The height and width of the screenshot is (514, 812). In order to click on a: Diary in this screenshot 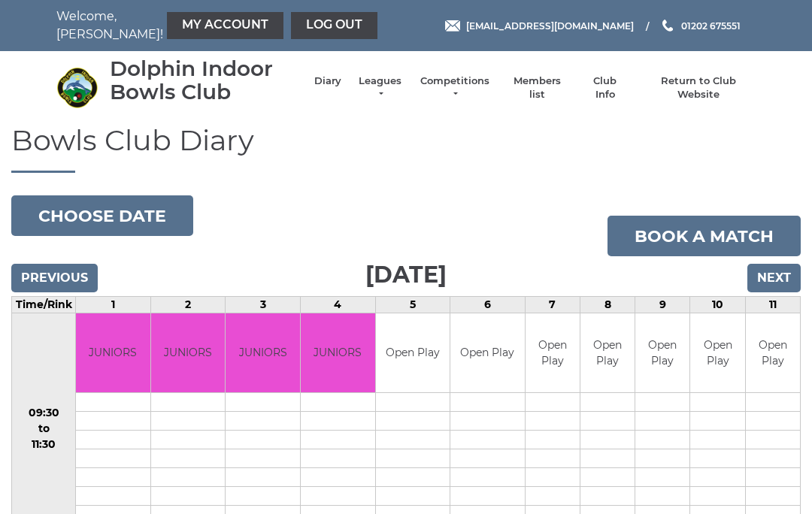, I will do `click(327, 81)`.